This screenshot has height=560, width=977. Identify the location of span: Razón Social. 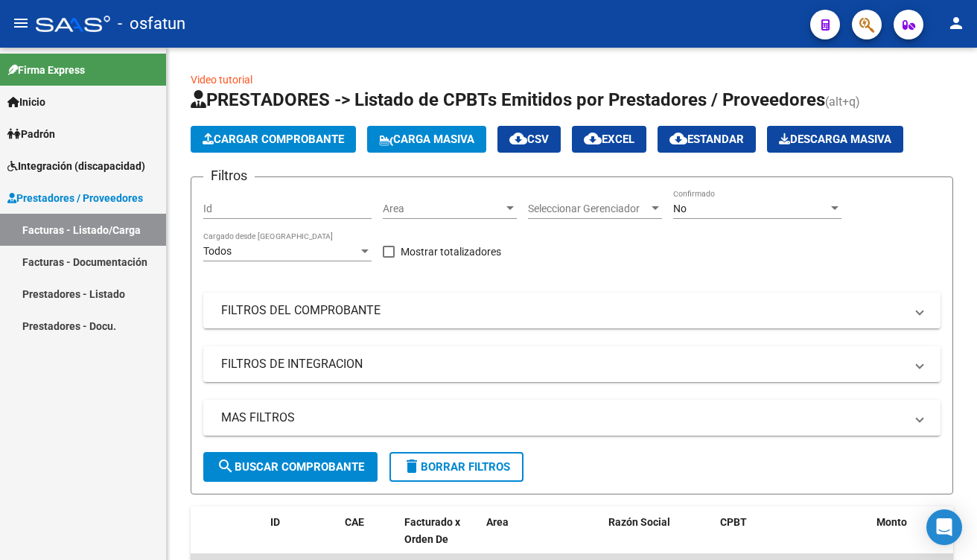
(639, 522).